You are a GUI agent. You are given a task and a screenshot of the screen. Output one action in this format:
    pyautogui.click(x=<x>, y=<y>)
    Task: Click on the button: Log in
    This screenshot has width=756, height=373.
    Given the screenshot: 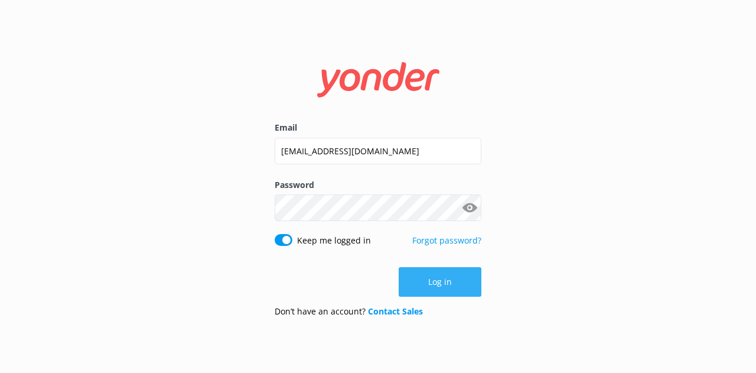 What is the action you would take?
    pyautogui.click(x=440, y=282)
    